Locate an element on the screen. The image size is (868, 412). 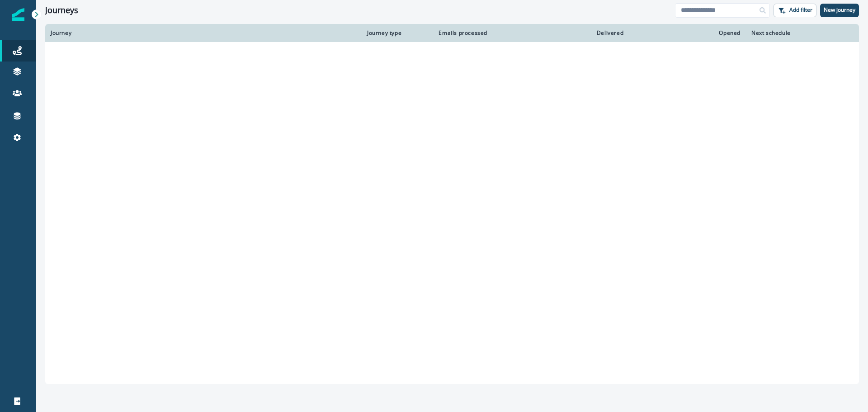
p: Add filter is located at coordinates (801, 10).